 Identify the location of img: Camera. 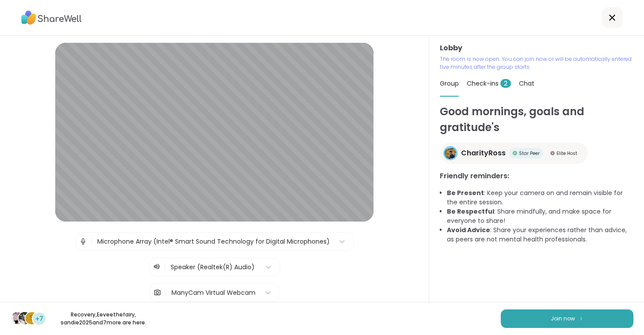
(157, 293).